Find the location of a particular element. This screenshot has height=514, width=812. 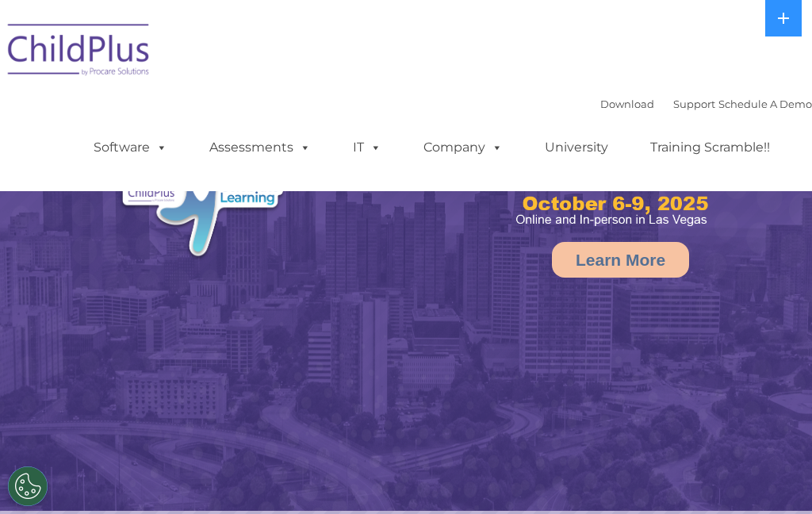

a: Download is located at coordinates (627, 104).